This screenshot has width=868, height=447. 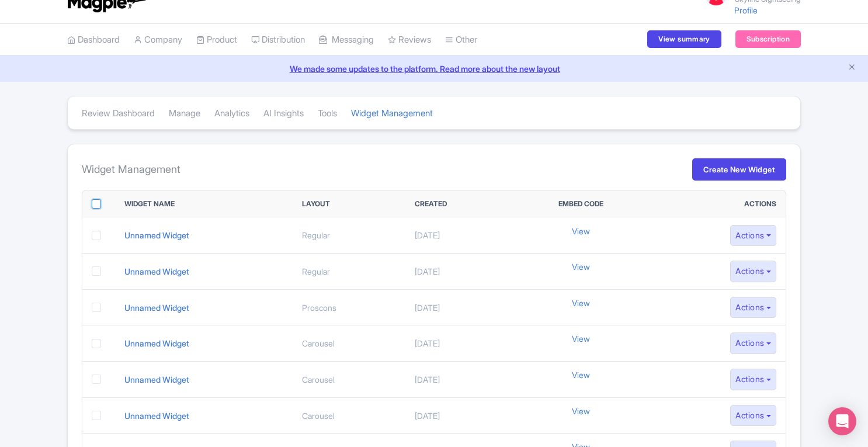 What do you see at coordinates (158, 40) in the screenshot?
I see `a: Company` at bounding box center [158, 40].